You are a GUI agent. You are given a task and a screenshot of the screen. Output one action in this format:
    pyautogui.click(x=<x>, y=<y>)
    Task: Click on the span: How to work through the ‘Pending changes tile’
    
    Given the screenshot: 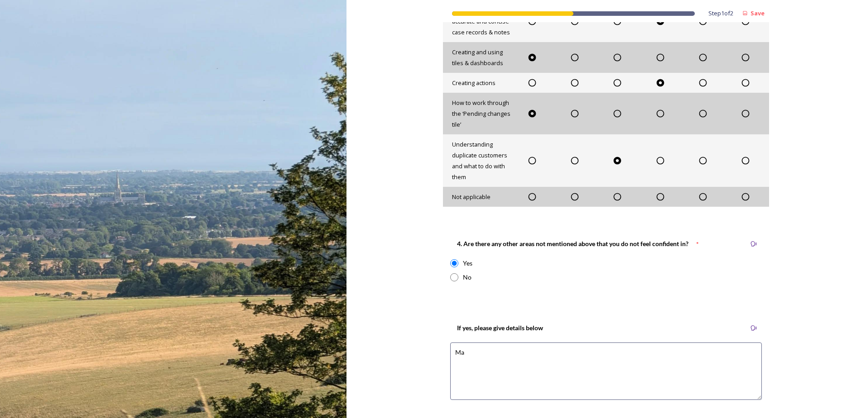 What is the action you would take?
    pyautogui.click(x=481, y=114)
    